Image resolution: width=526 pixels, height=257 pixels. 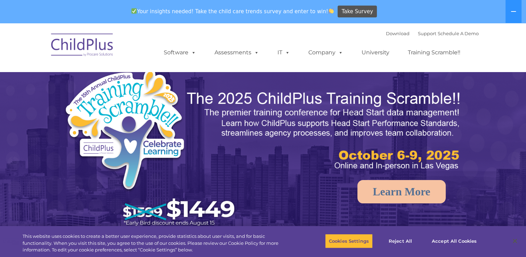 I want to click on span: Last name, so click(x=107, y=48).